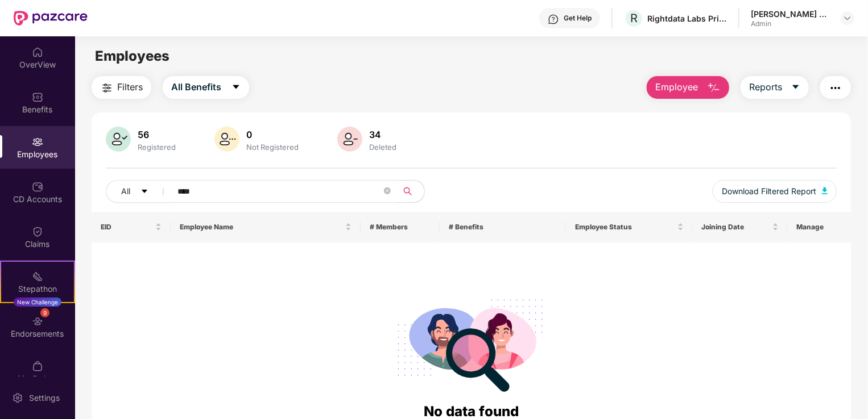  Describe the element at coordinates (400, 227) in the screenshot. I see `th: # Members` at that location.